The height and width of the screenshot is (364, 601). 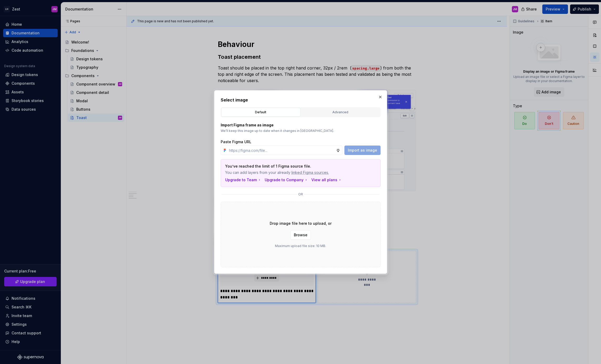 I want to click on div: Advanced, so click(x=341, y=113).